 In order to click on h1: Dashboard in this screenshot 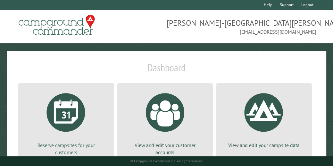, I will do `click(166, 70)`.